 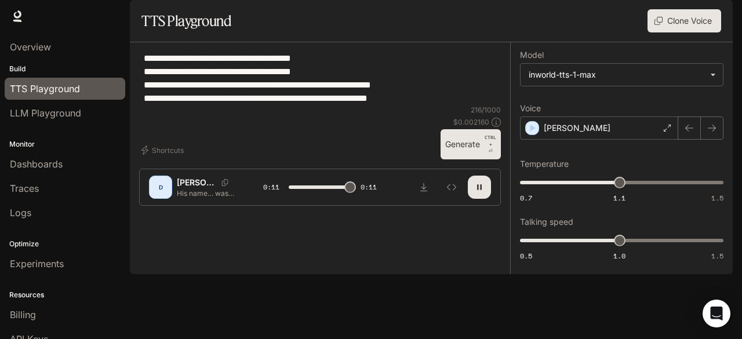 I want to click on p: Voice, so click(x=531, y=108).